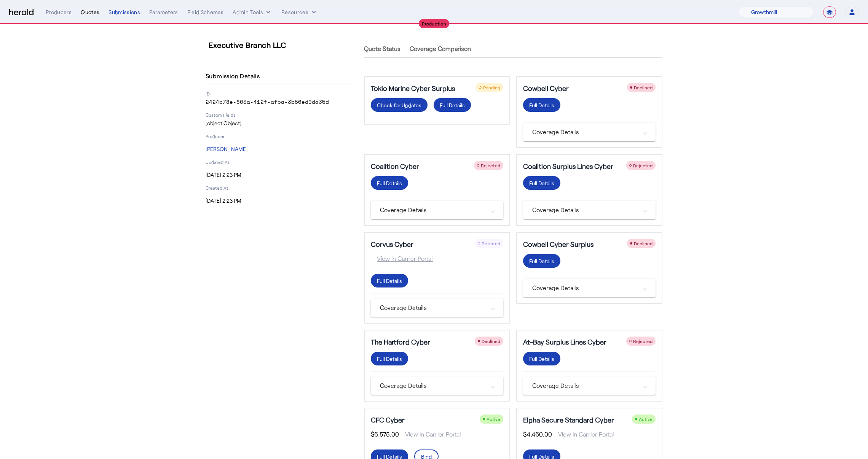 The width and height of the screenshot is (868, 459). I want to click on h3: Executive Branch LLC, so click(283, 45).